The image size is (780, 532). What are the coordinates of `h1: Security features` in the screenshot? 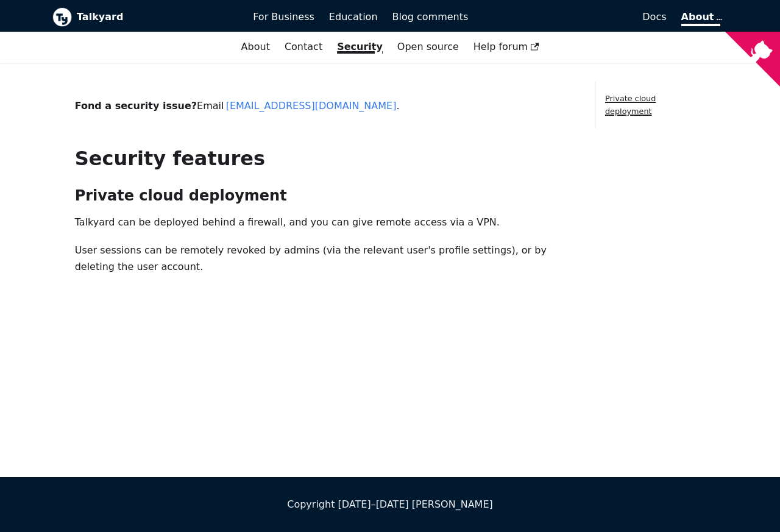 It's located at (325, 158).